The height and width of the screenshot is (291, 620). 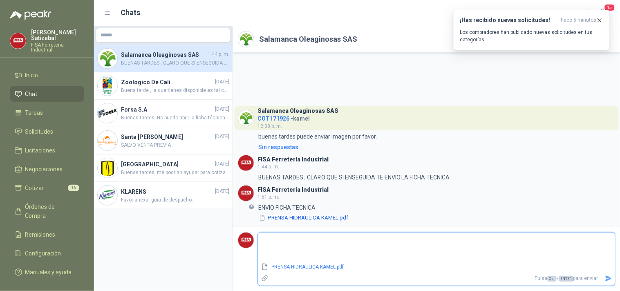 What do you see at coordinates (58, 47) in the screenshot?
I see `p: FISA Ferreteria Industrial` at bounding box center [58, 47].